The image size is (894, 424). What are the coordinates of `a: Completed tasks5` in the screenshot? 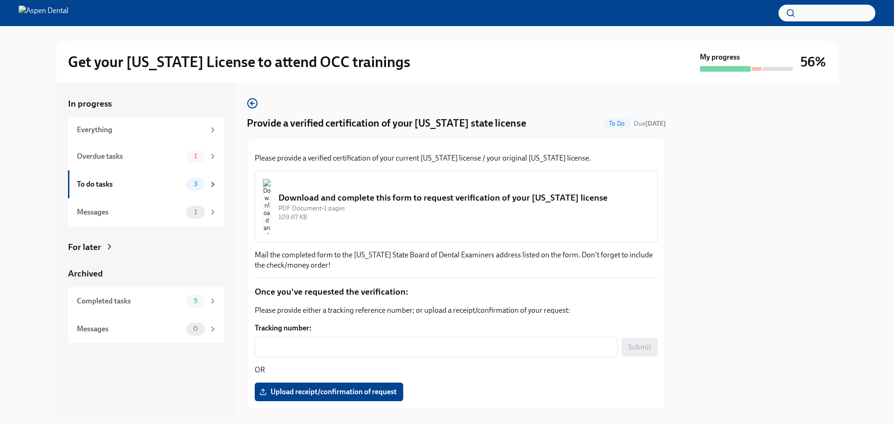 It's located at (146, 301).